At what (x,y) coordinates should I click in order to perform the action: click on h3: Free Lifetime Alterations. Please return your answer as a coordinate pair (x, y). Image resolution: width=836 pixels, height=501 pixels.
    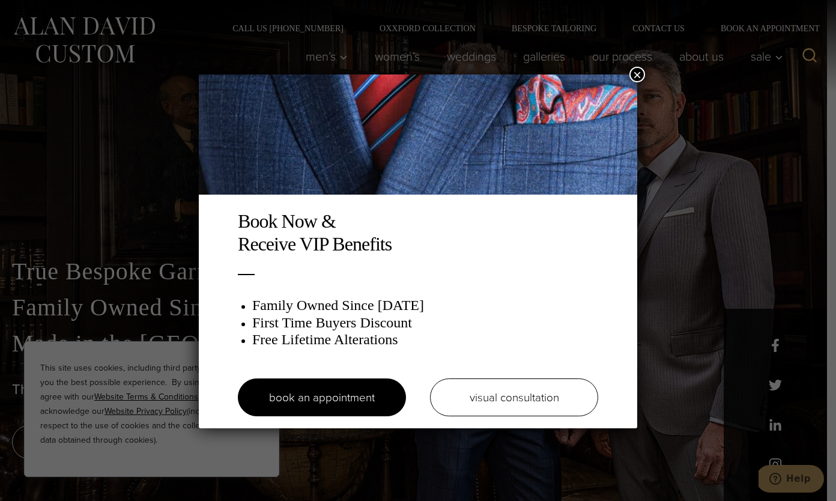
    Looking at the image, I should click on (425, 339).